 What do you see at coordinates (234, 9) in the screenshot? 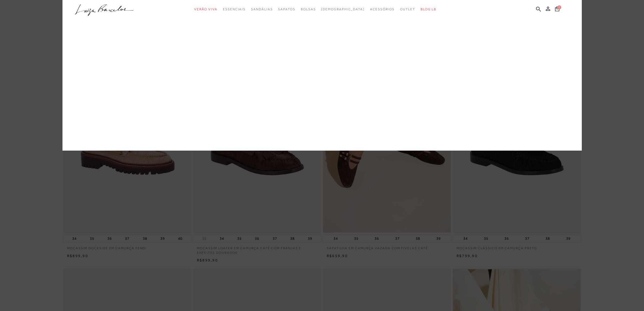
I see `span: Essenciais` at bounding box center [234, 9].